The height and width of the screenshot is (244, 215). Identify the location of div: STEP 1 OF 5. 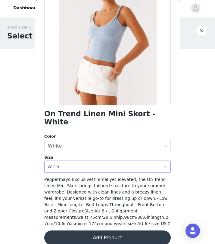
(45, 28).